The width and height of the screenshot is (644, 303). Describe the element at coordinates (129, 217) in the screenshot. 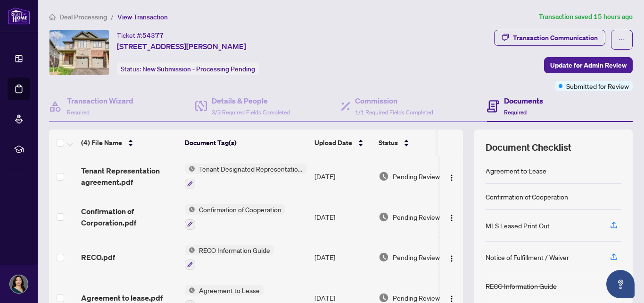

I see `span: Confirmation of Corporation.pdf` at that location.